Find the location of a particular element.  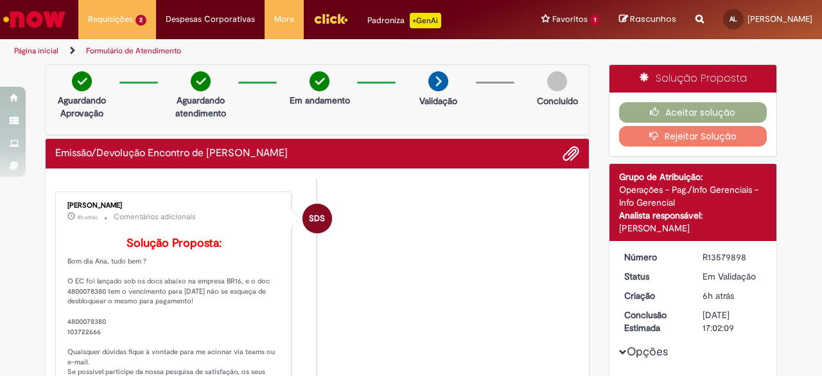

a: Rascunhos is located at coordinates (648, 19).